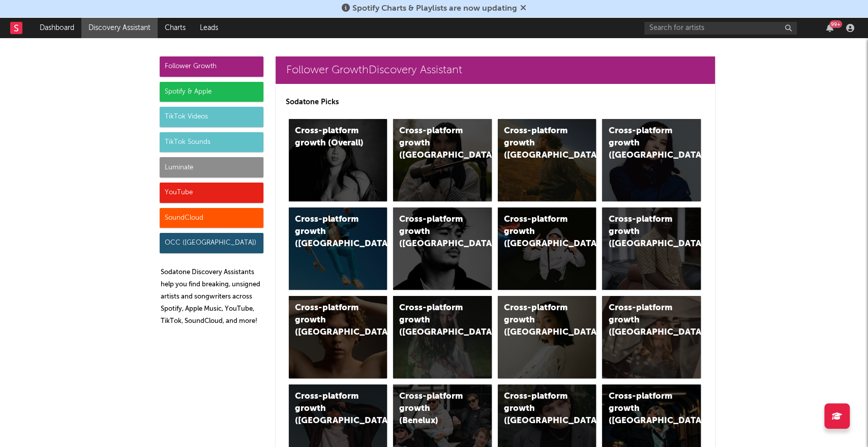 The height and width of the screenshot is (447, 868). Describe the element at coordinates (212, 117) in the screenshot. I see `div: TikTok Videos` at that location.